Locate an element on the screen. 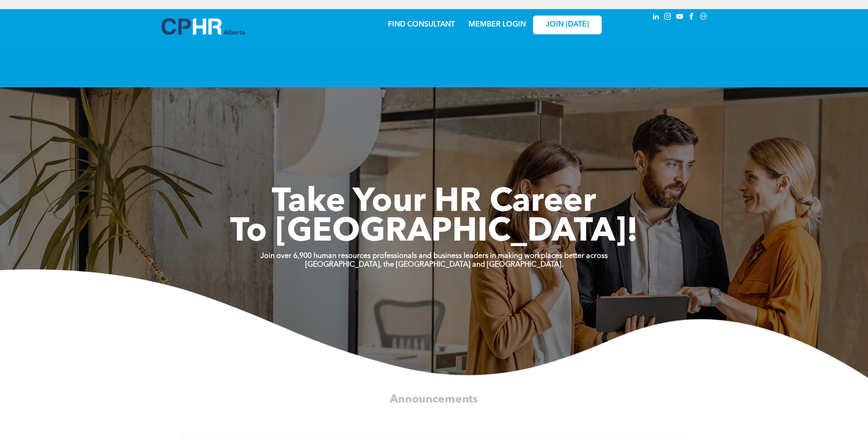 Image resolution: width=868 pixels, height=440 pixels. a: Social network is located at coordinates (704, 18).